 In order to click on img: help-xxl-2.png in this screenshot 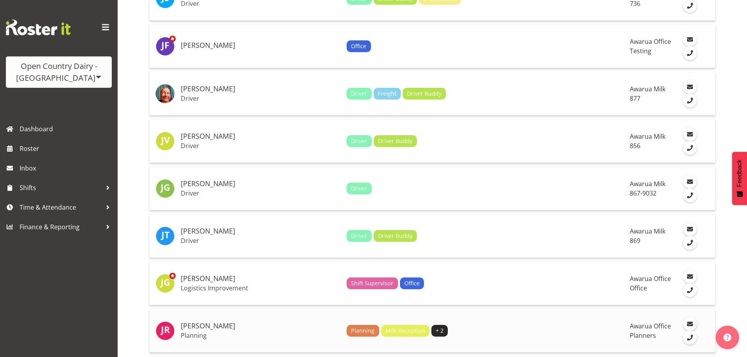, I will do `click(727, 338)`.